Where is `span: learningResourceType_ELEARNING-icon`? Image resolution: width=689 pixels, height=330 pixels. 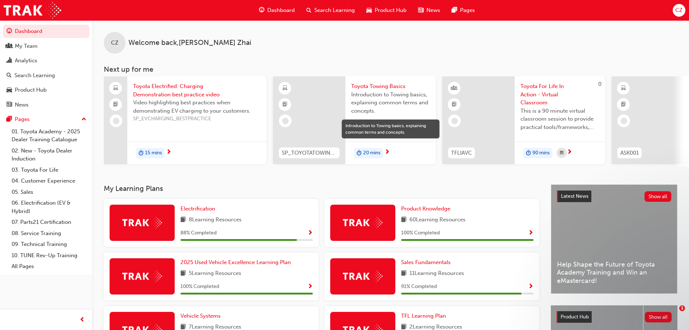 span: learningResourceType_ELEARNING-icon is located at coordinates (285, 88).